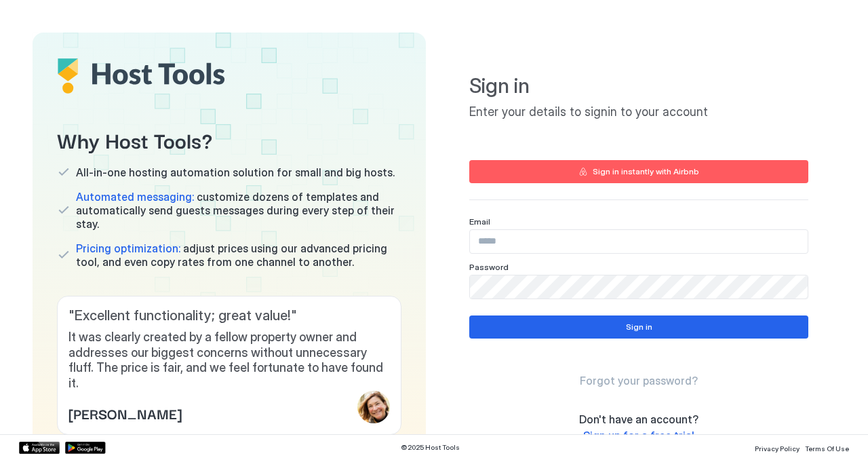  Describe the element at coordinates (639, 171) in the screenshot. I see `button: Sign in instantly with Airbnb` at that location.